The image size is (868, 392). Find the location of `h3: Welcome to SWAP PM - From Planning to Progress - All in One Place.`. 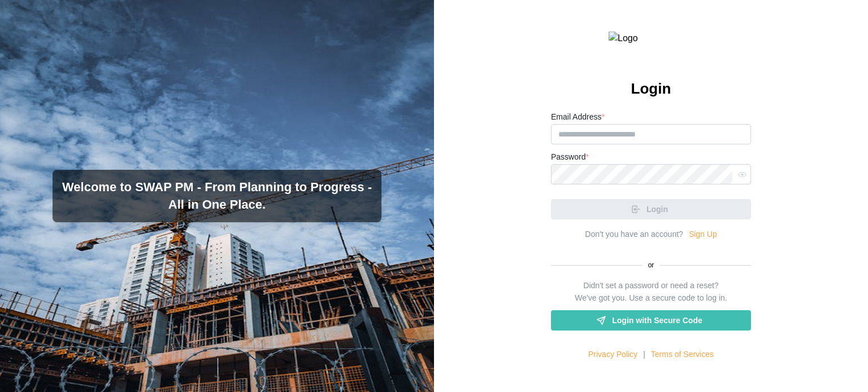

h3: Welcome to SWAP PM - From Planning to Progress - All in One Place. is located at coordinates (217, 197).